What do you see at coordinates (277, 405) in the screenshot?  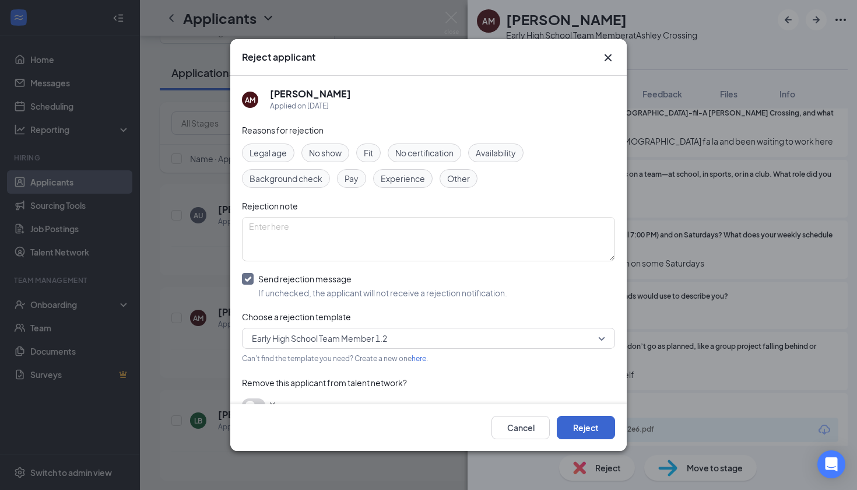 I see `span: Yes` at bounding box center [277, 405].